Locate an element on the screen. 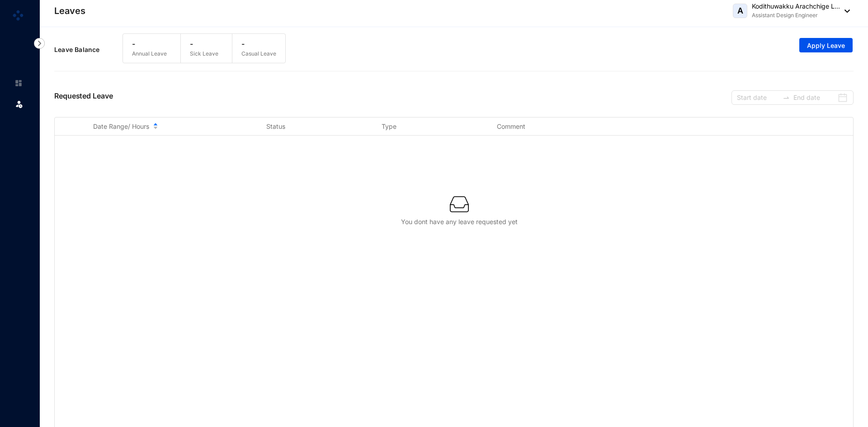 The height and width of the screenshot is (427, 868). p: Leaves is located at coordinates (70, 11).